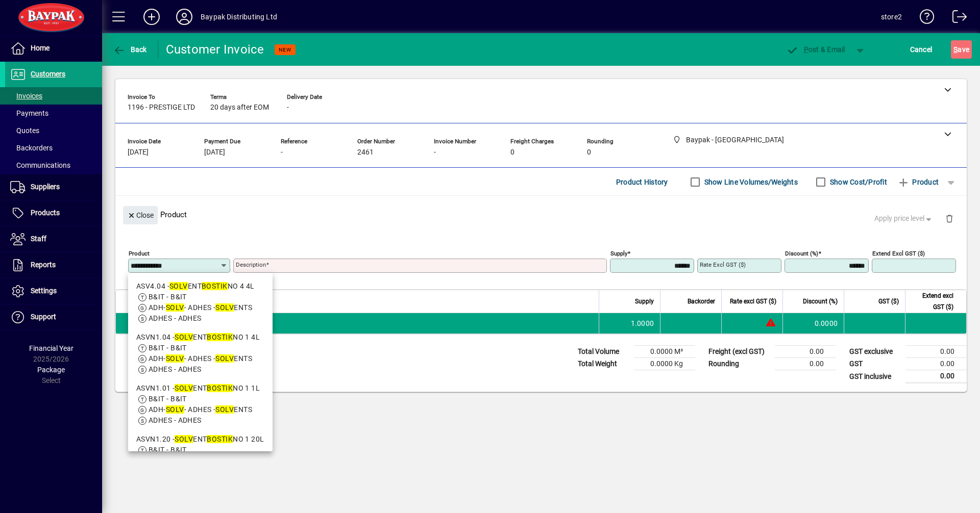 The image size is (980, 513). I want to click on app-page-header-button: Close, so click(140, 215).